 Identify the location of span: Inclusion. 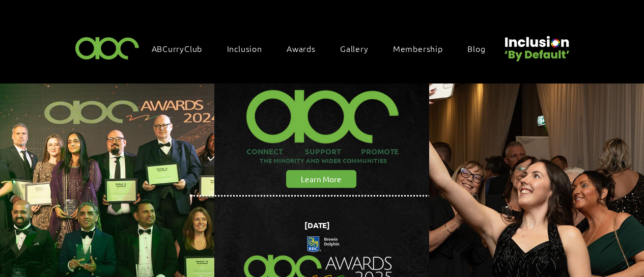
(244, 48).